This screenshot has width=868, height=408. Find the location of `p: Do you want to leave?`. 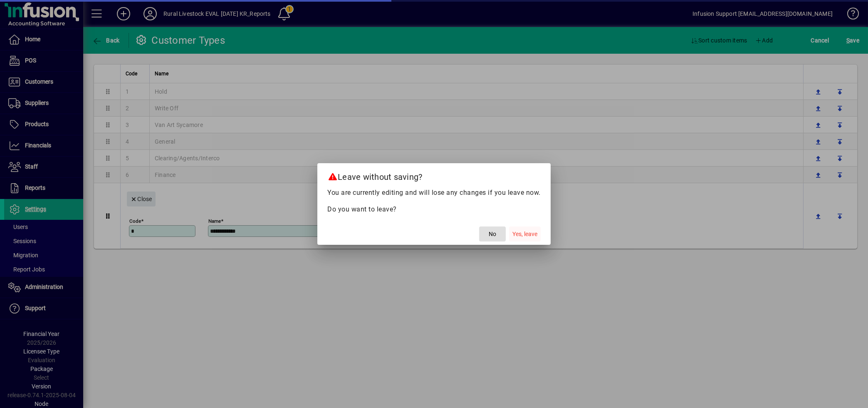

p: Do you want to leave? is located at coordinates (434, 210).